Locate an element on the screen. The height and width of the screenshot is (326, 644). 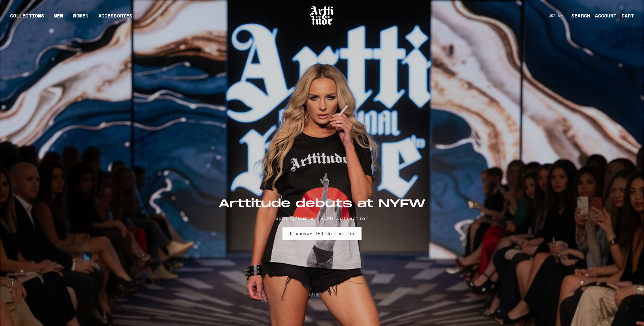
a: Discover IED Collection is located at coordinates (322, 234).